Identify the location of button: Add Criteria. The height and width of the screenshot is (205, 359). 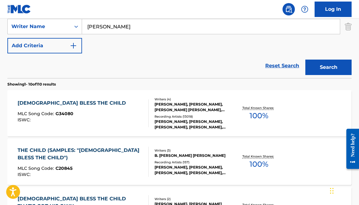
(45, 46).